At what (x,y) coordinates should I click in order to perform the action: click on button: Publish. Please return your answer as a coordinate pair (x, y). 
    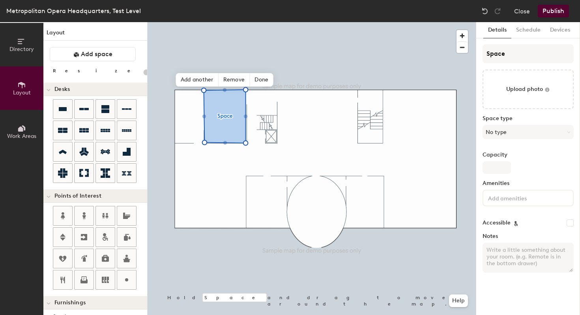
    Looking at the image, I should click on (553, 11).